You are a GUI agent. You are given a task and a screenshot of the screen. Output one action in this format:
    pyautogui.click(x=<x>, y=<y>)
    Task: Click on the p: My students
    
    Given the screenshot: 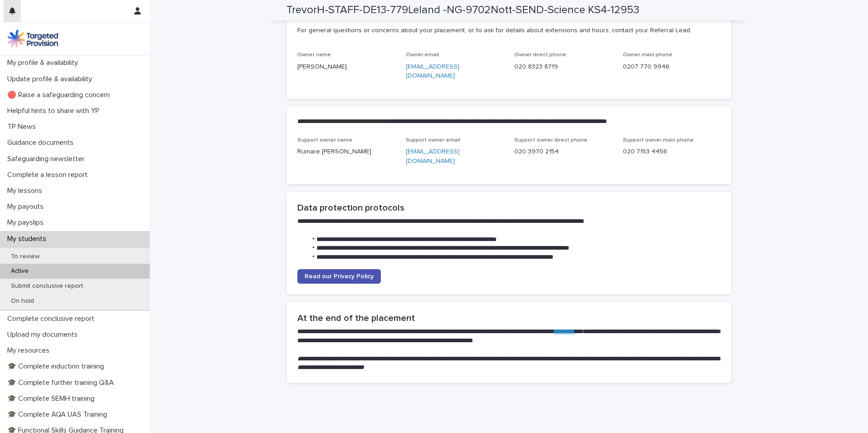 What is the action you would take?
    pyautogui.click(x=28, y=239)
    